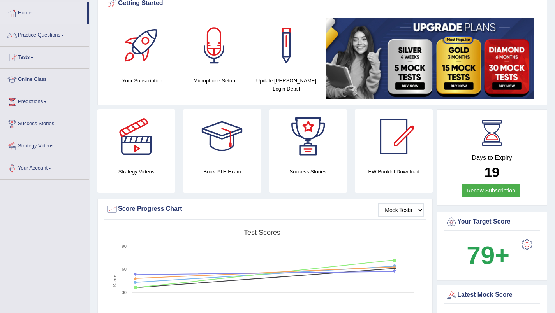  I want to click on tspan: Test scores, so click(262, 233).